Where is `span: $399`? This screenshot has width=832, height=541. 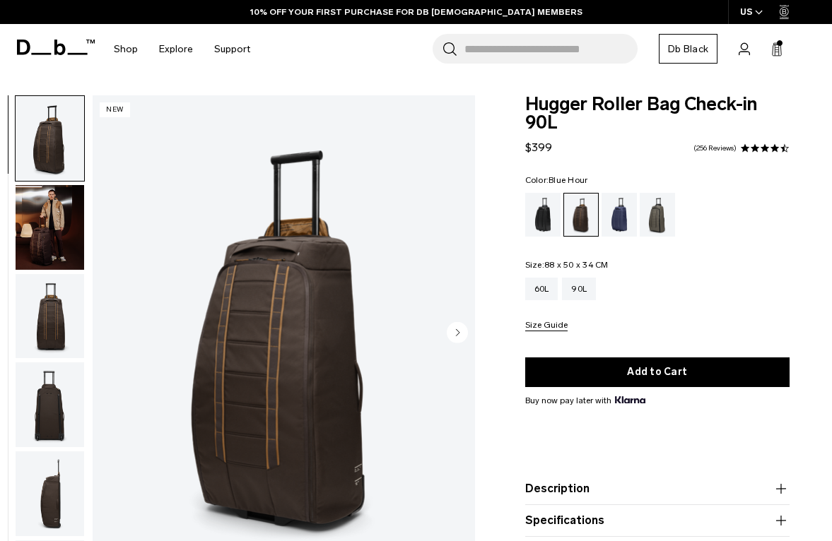
span: $399 is located at coordinates (538, 147).